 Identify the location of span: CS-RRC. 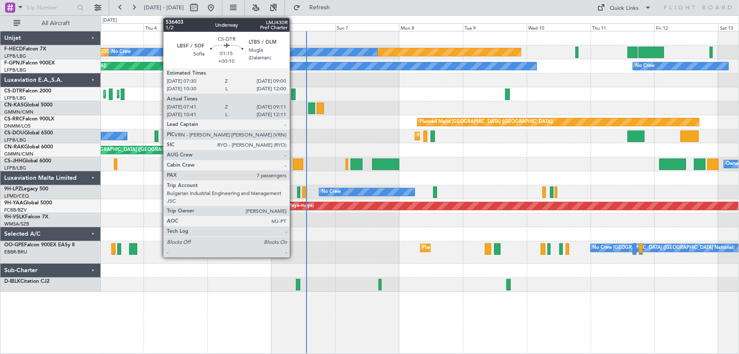
(13, 119).